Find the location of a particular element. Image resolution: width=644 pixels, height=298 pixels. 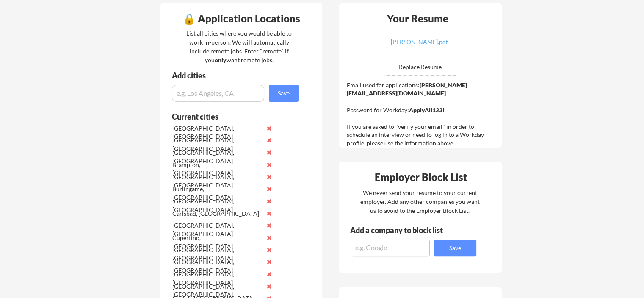

div: Add cities is located at coordinates (236, 75).